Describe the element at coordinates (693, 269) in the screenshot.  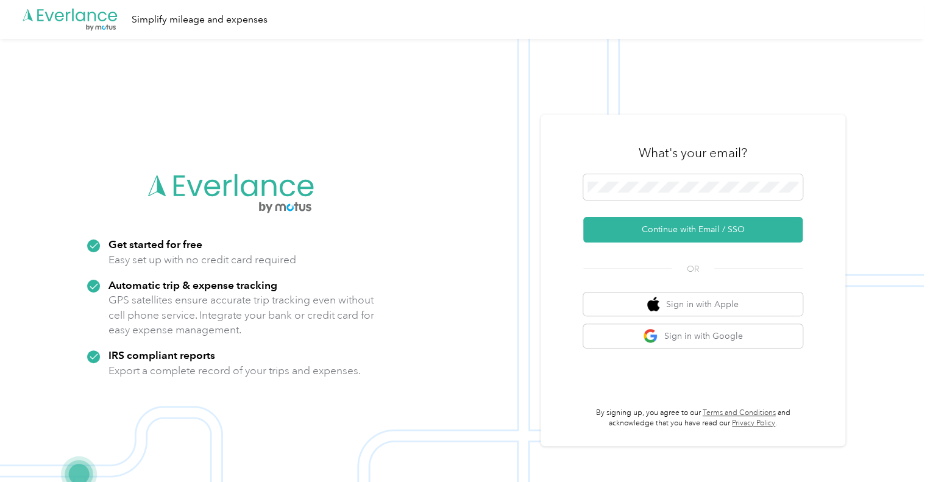
I see `span: OR` at that location.